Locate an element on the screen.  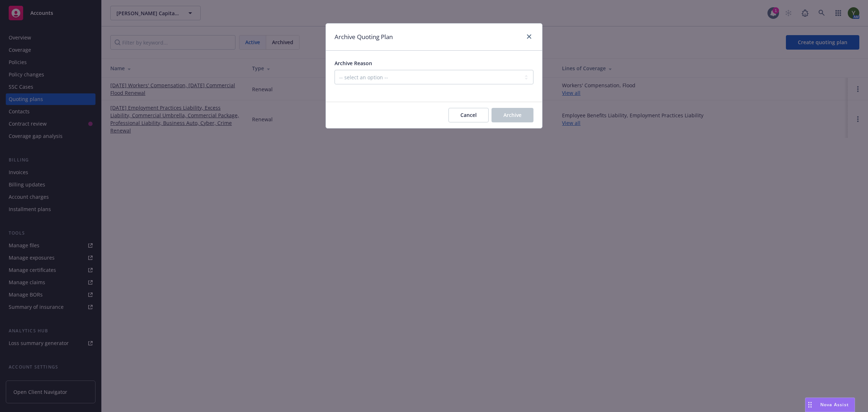
button: Archive is located at coordinates (513, 115).